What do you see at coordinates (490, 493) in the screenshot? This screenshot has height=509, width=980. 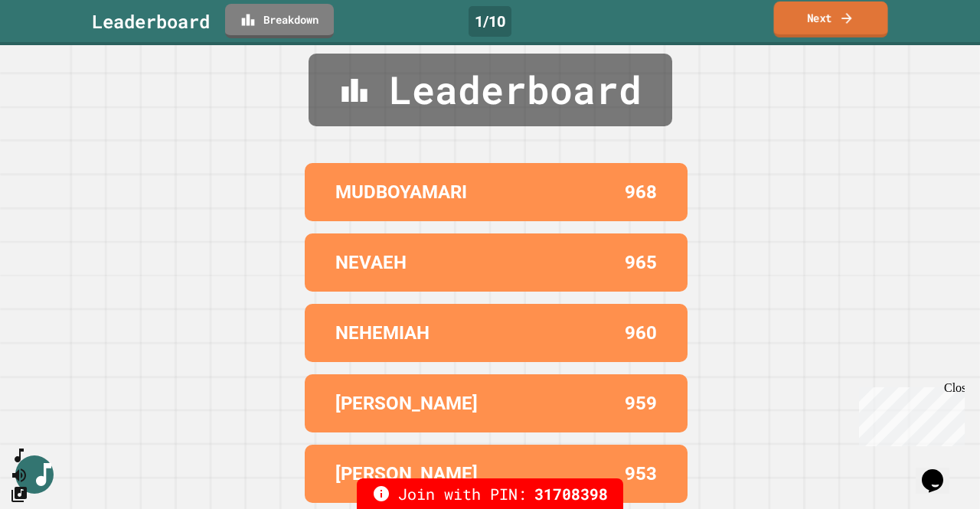 I see `div: Join with PIN:` at bounding box center [490, 493].